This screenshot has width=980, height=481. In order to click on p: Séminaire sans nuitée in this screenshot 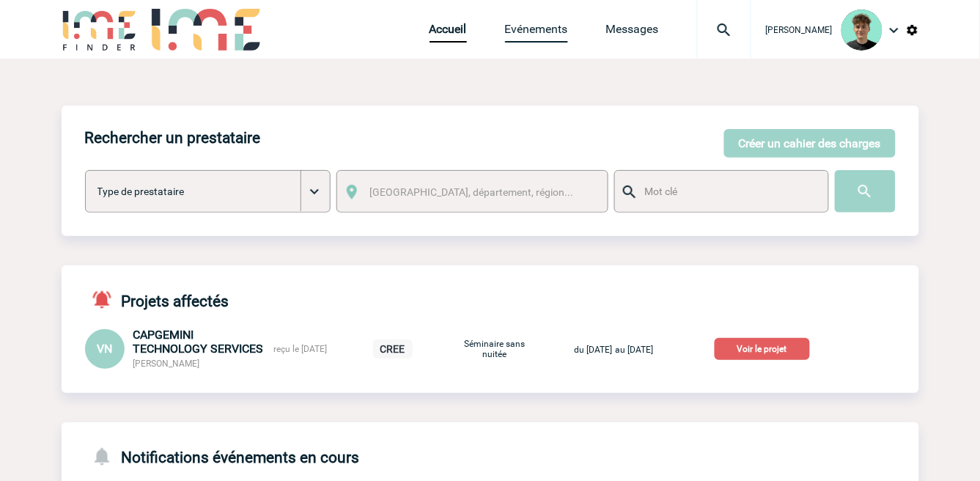, I will do `click(495, 349)`.